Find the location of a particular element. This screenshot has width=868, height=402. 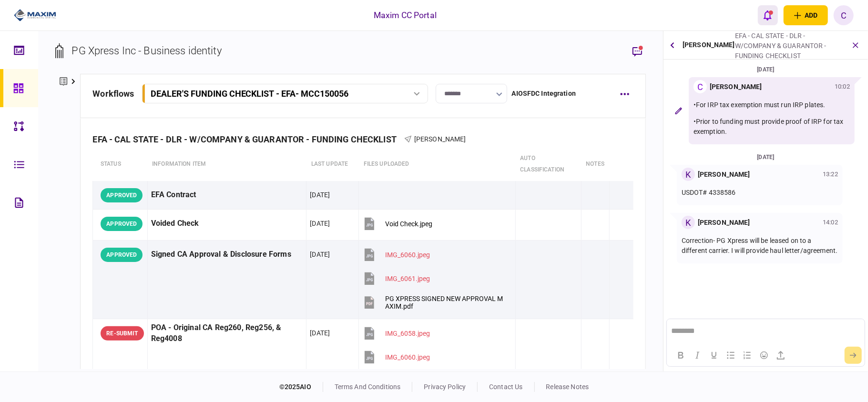

th: Files uploaded is located at coordinates (437, 164).